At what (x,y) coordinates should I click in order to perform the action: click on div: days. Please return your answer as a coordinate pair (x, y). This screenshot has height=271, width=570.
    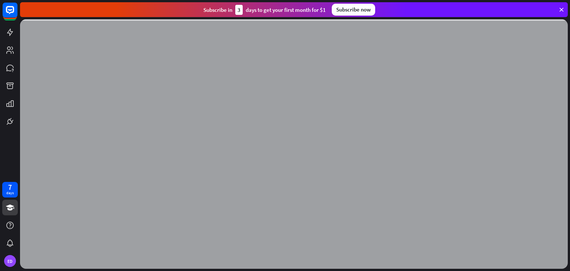
    Looking at the image, I should click on (10, 193).